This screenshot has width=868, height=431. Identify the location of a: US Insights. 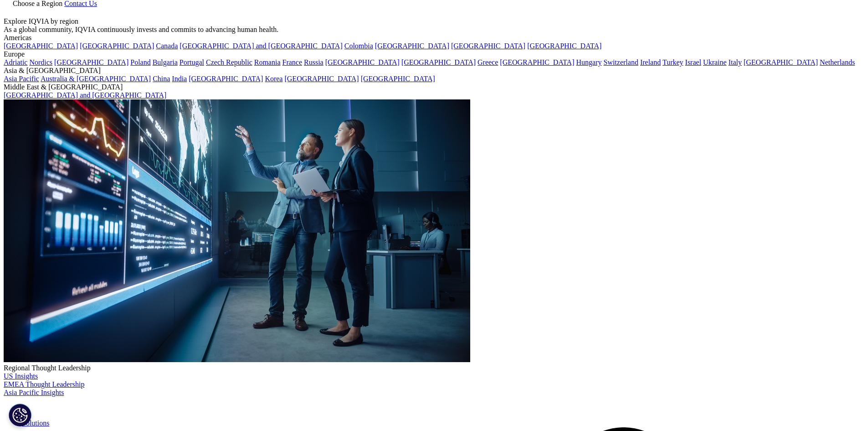
(20, 376).